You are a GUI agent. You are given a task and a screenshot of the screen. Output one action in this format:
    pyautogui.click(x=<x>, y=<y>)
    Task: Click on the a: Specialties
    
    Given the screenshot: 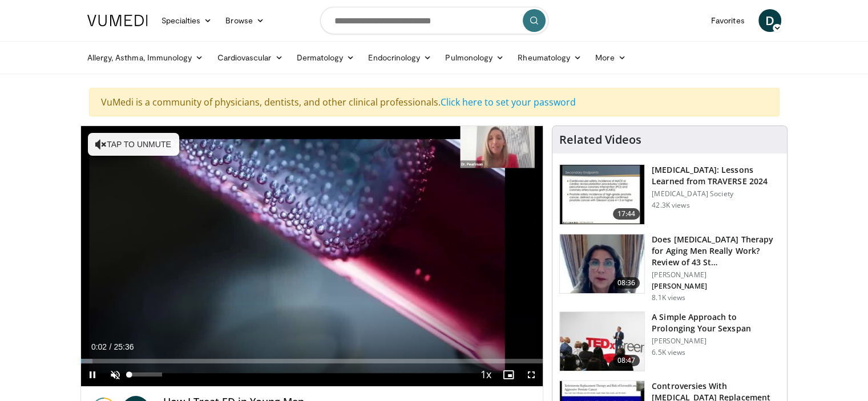 What is the action you would take?
    pyautogui.click(x=187, y=20)
    